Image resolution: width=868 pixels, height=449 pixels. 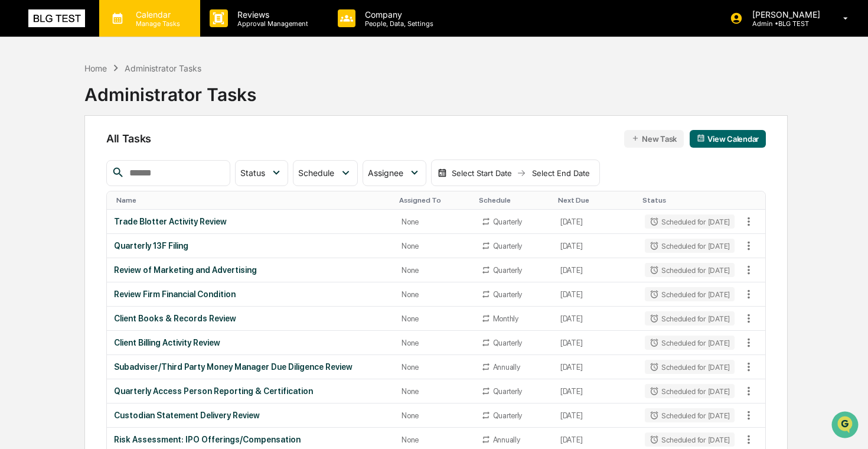 What do you see at coordinates (36, 101) in the screenshot?
I see `img: 1751574470498-79e402a7-3db9-40a0-906f-966fe37d0ed6` at bounding box center [36, 101].